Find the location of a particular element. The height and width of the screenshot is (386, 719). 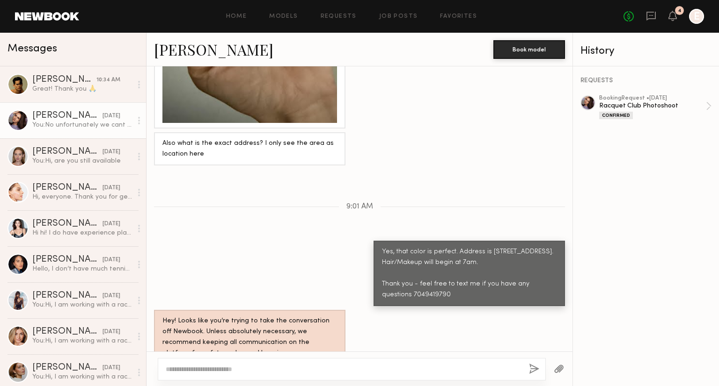

div: Hi, everyone. Thank you for getting in touch and my apologies for the slight delay! I’d love to w... is located at coordinates (82, 197).